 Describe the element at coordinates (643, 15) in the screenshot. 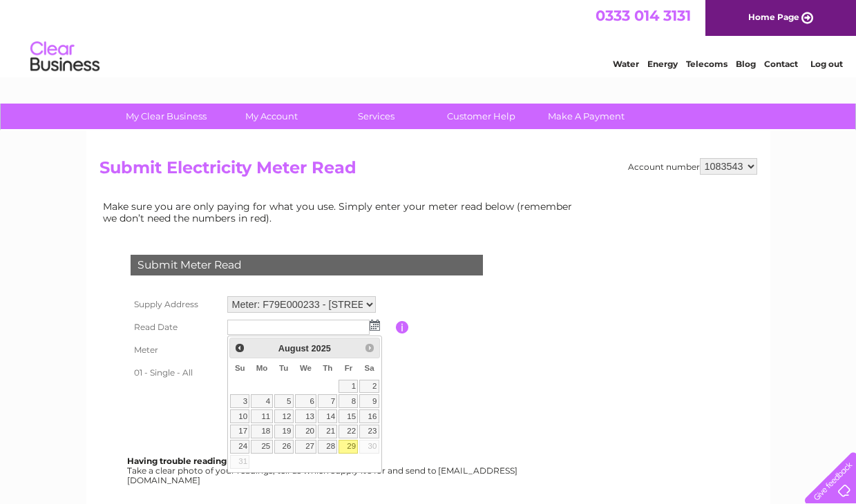

I see `a: 0333 014 3131` at that location.